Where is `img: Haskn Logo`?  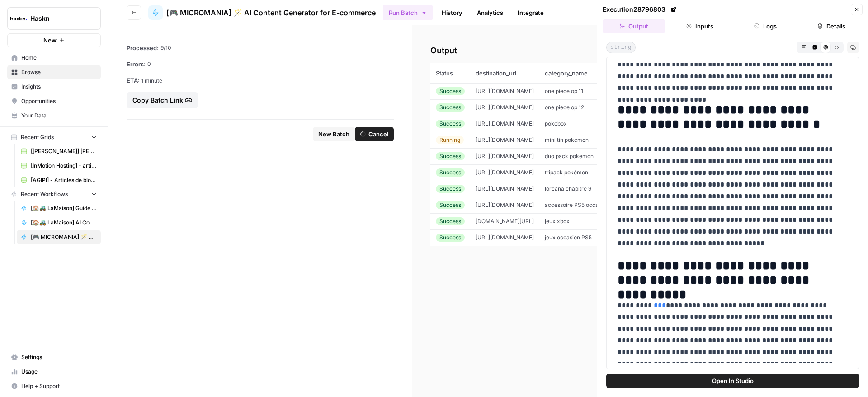
img: Haskn Logo is located at coordinates (19, 19).